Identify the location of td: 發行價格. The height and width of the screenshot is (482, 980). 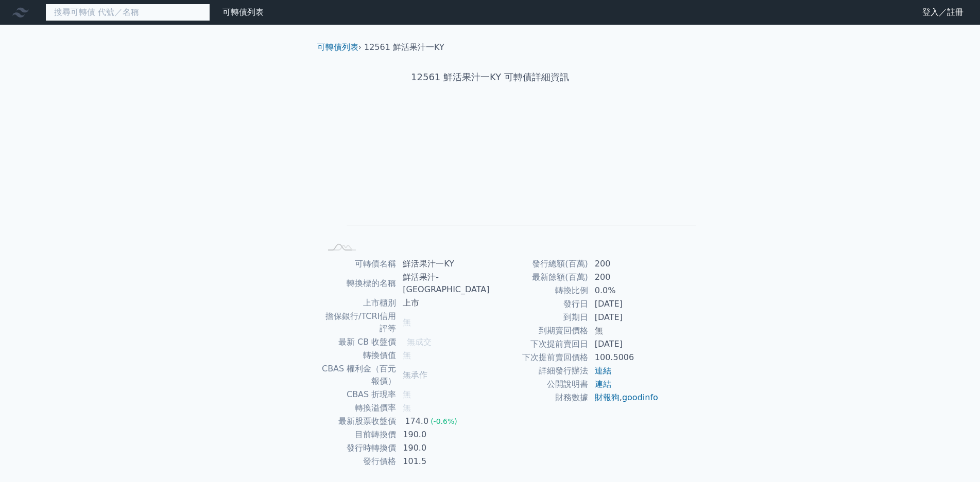
(359, 462).